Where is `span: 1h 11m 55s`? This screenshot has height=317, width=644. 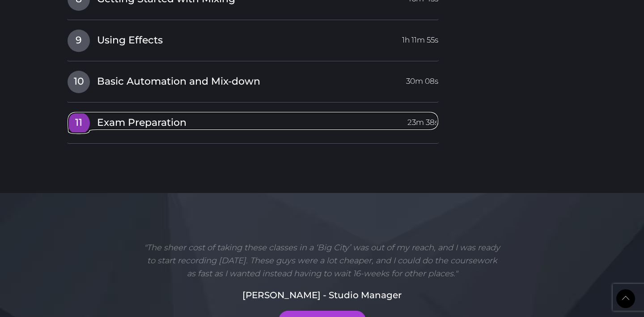 span: 1h 11m 55s is located at coordinates (420, 37).